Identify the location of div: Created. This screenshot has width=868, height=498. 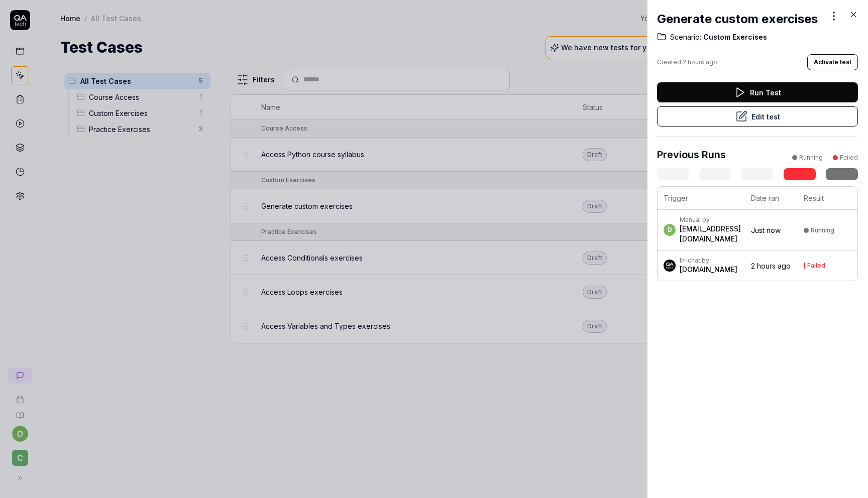
(687, 62).